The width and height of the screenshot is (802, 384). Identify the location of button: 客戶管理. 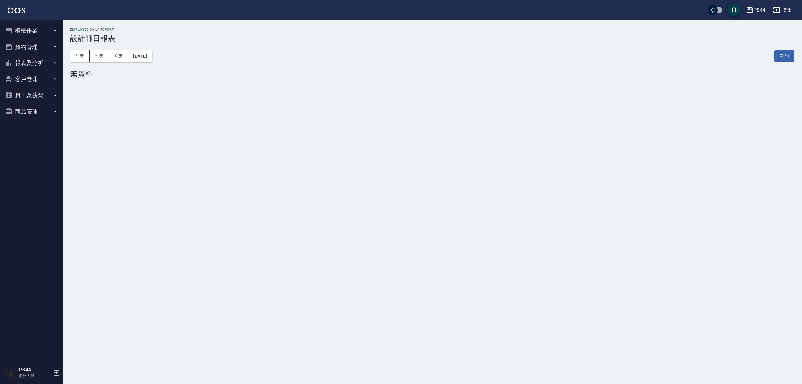
(31, 79).